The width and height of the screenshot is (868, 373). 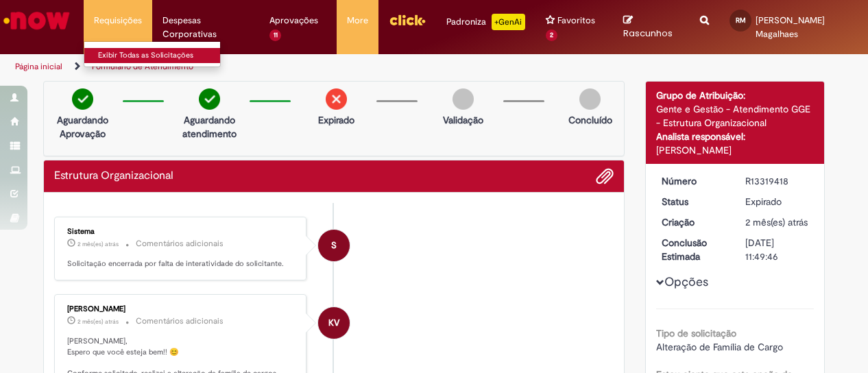 I want to click on p: Concluído, so click(x=590, y=120).